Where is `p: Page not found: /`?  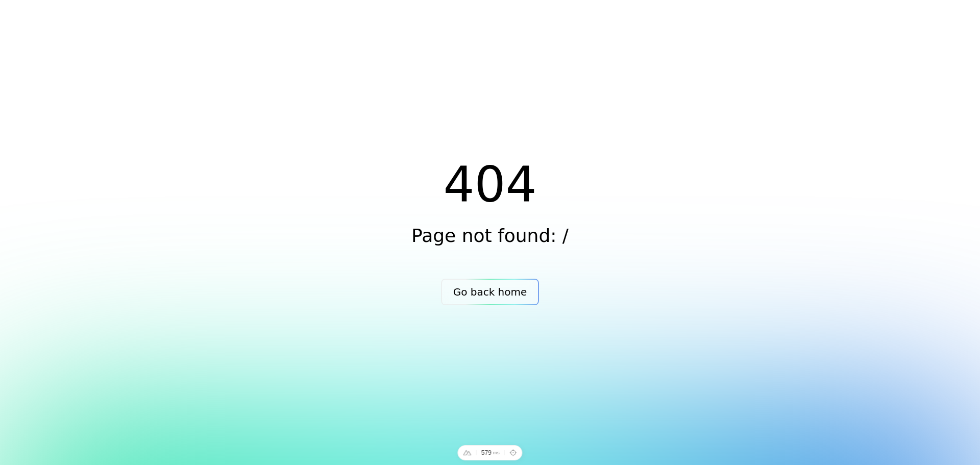 p: Page not found: / is located at coordinates (490, 236).